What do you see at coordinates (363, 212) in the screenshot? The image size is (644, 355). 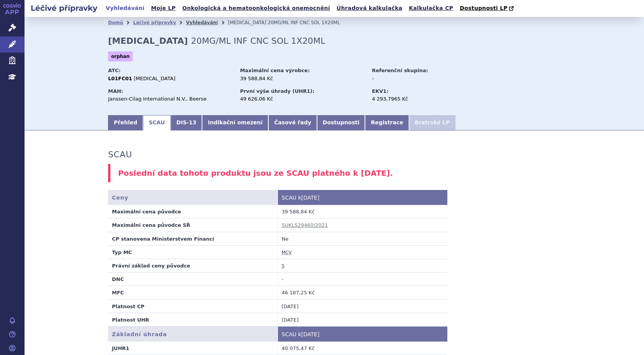 I see `td: 39 588,84 Kč` at bounding box center [363, 212].